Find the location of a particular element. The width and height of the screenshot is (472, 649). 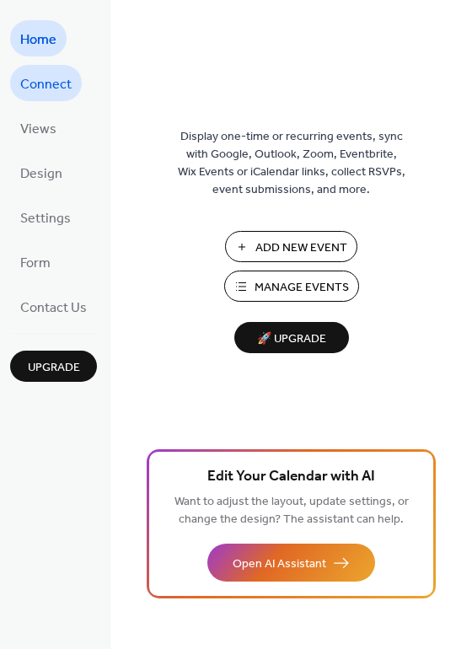

button: Manage Events is located at coordinates (292, 286).